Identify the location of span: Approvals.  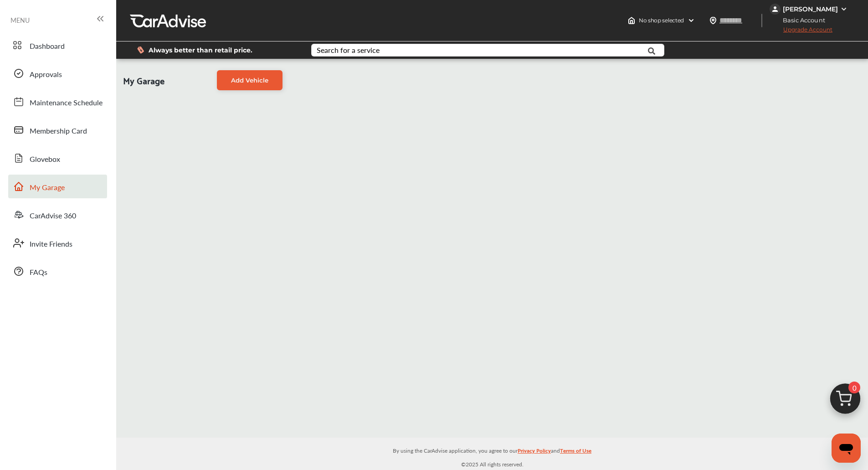
(46, 75).